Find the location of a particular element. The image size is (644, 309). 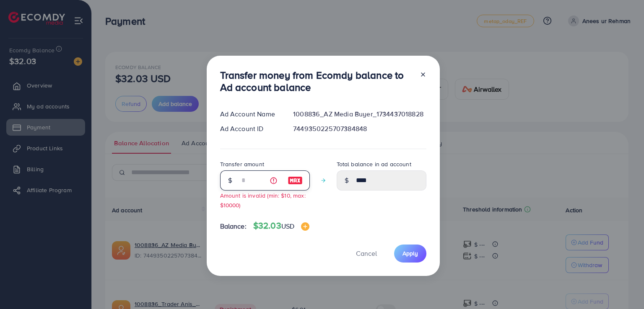

div: Ad Account ID is located at coordinates (250, 128).